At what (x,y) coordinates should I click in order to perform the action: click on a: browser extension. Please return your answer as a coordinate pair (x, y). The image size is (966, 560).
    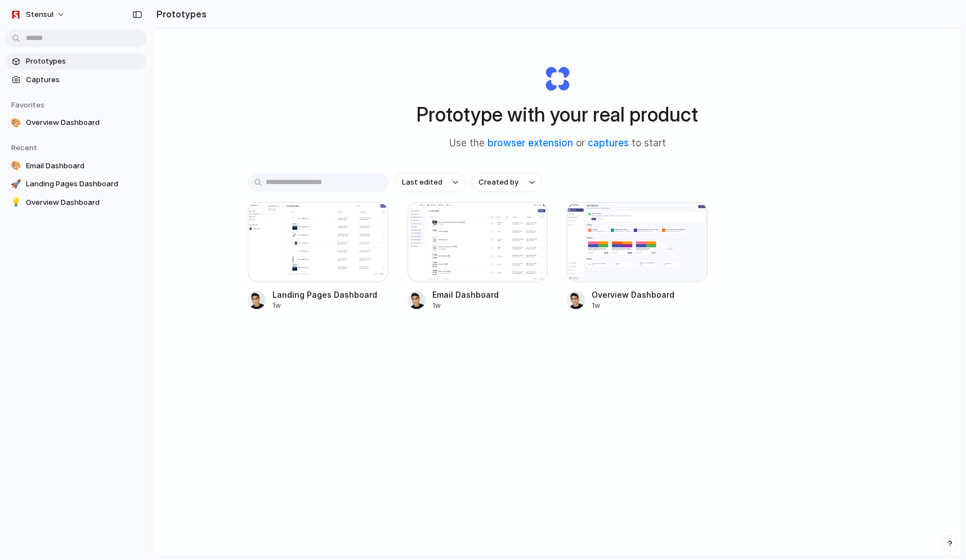
    Looking at the image, I should click on (530, 143).